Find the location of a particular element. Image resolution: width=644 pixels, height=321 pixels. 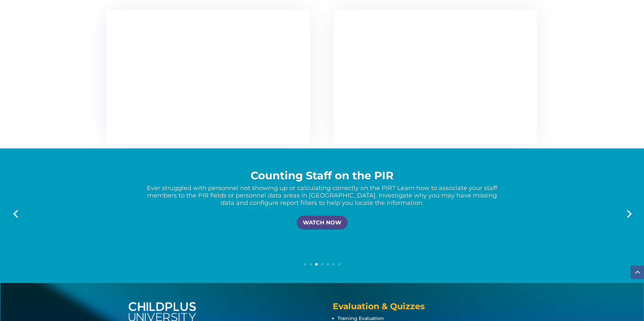

span: Ever struggled with personnel not showing up or calculating correctly on the PIR? Learn how to as... is located at coordinates (322, 196).